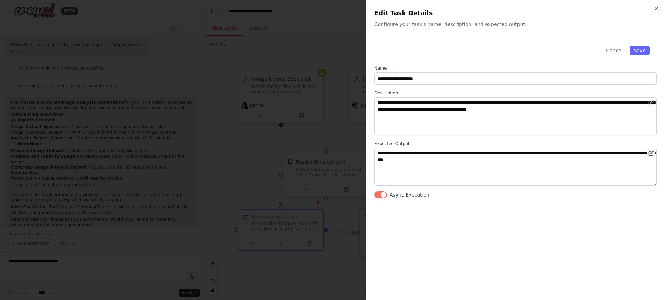 The image size is (665, 300). Describe the element at coordinates (410, 195) in the screenshot. I see `label: Async Execution` at that location.